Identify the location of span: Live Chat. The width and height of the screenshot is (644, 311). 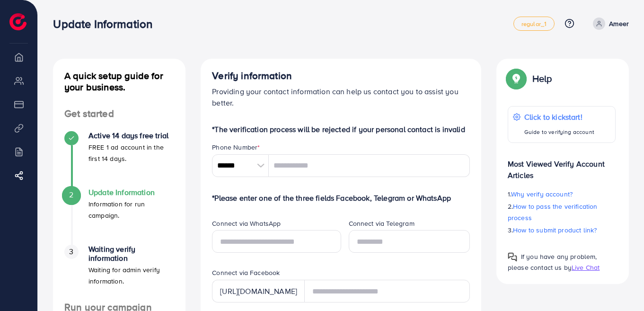
(586, 267).